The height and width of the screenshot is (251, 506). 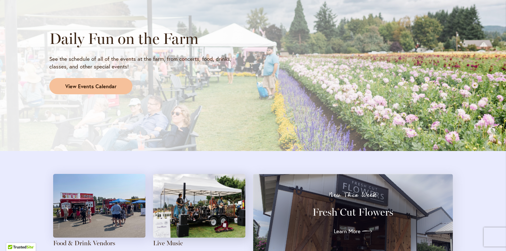 What do you see at coordinates (99, 206) in the screenshot?
I see `a: Attendees gather around food trucks on a sunny day at the farm` at bounding box center [99, 206].